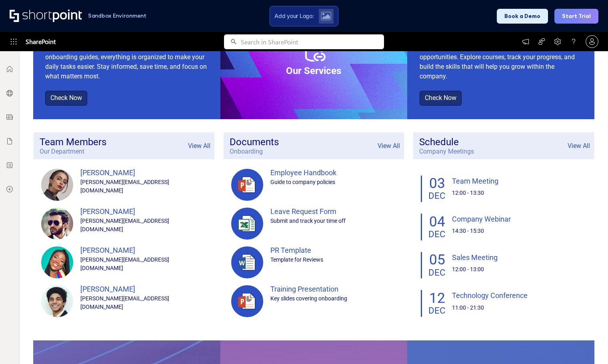  What do you see at coordinates (576, 16) in the screenshot?
I see `button: Start Trial` at bounding box center [576, 16].